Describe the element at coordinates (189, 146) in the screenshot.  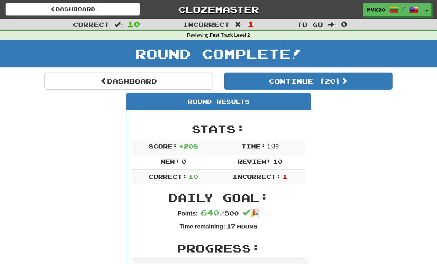
I see `span: + 208` at that location.